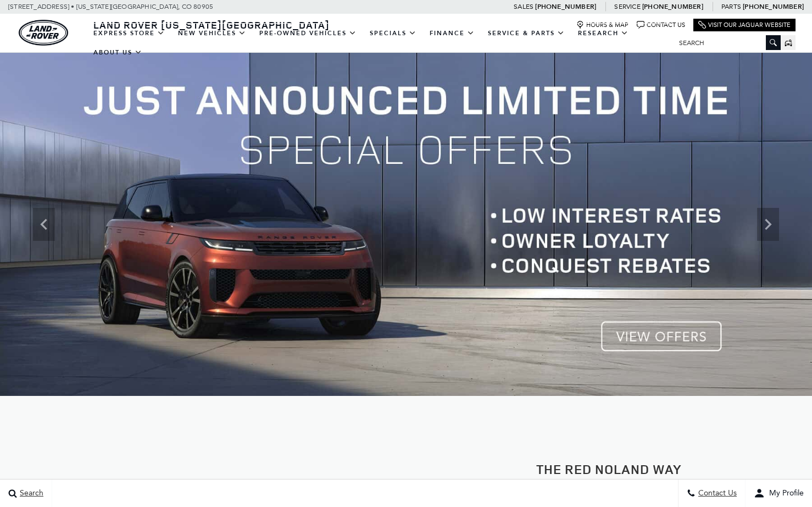  Describe the element at coordinates (726, 43) in the screenshot. I see `input: Search` at that location.